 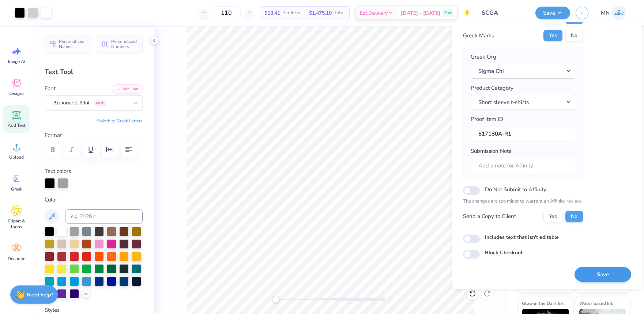 I want to click on button: Add Font, so click(x=128, y=89).